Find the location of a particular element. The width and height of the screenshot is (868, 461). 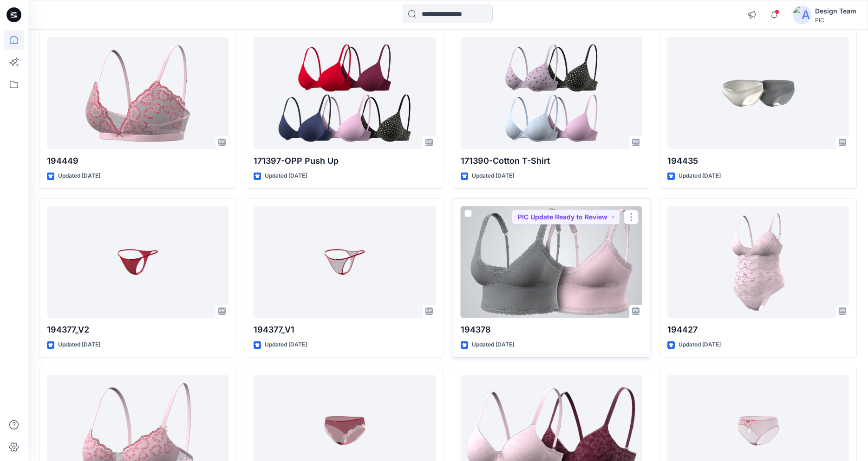

a: 194378 is located at coordinates (551, 261).